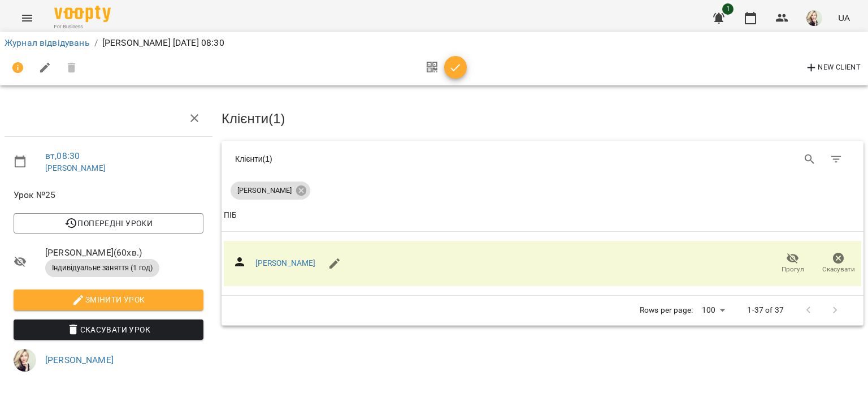 The image size is (868, 393). What do you see at coordinates (844, 18) in the screenshot?
I see `button: UA` at bounding box center [844, 18].